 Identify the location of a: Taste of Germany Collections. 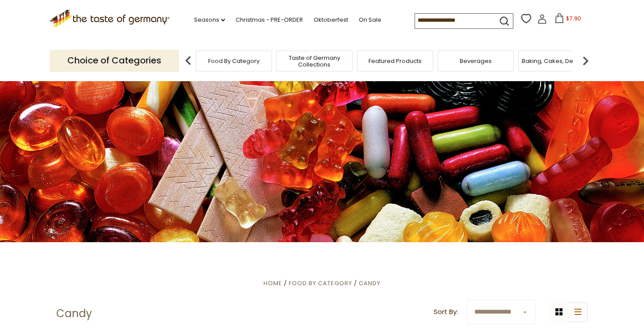
(315, 61).